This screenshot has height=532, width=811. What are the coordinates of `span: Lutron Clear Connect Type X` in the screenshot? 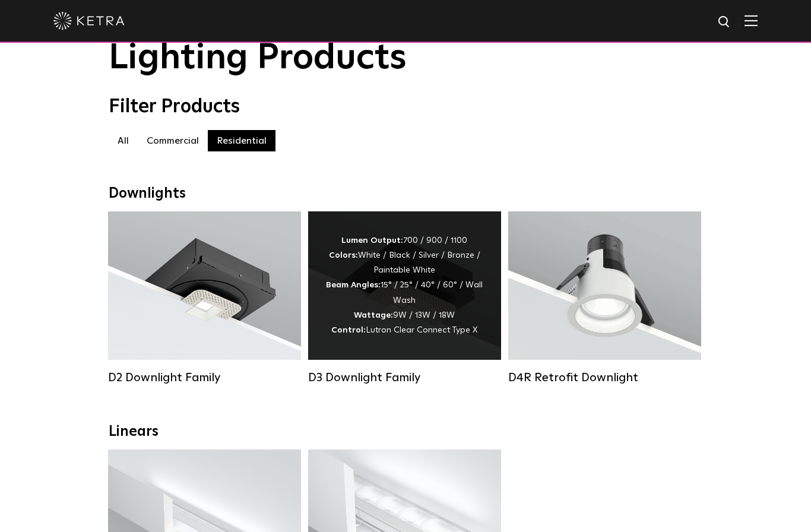 It's located at (421, 330).